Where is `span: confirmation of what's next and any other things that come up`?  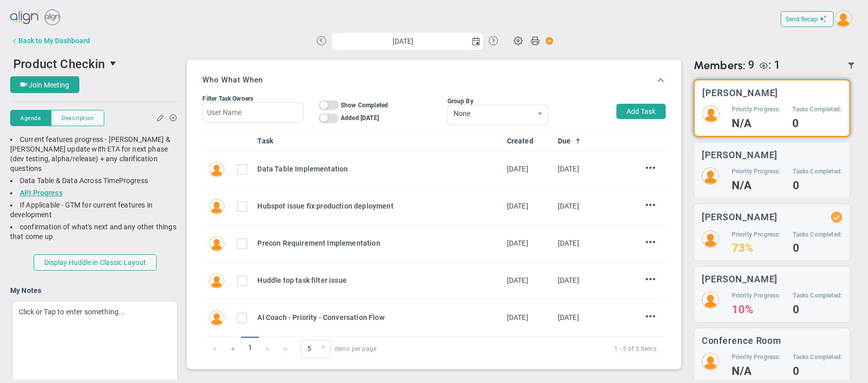
span: confirmation of what's next and any other things that come up is located at coordinates (93, 232).